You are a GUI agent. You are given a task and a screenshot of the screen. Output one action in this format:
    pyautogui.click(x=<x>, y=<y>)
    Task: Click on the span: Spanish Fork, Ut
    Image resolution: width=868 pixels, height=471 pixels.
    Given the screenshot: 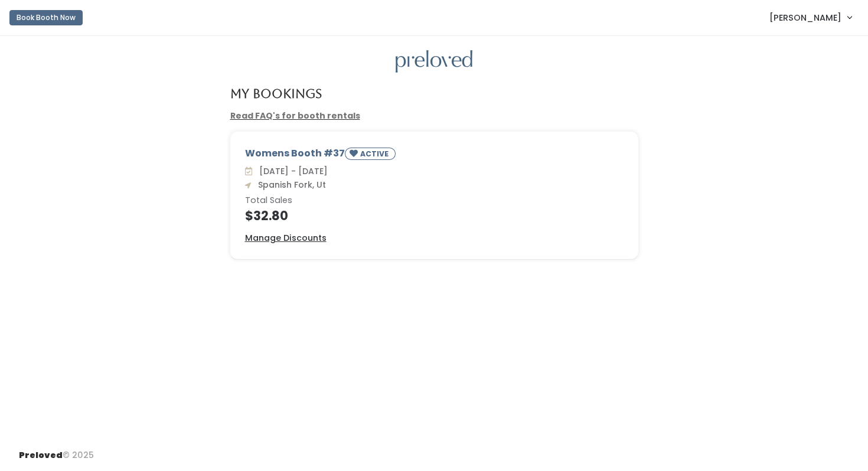 What is the action you would take?
    pyautogui.click(x=289, y=185)
    